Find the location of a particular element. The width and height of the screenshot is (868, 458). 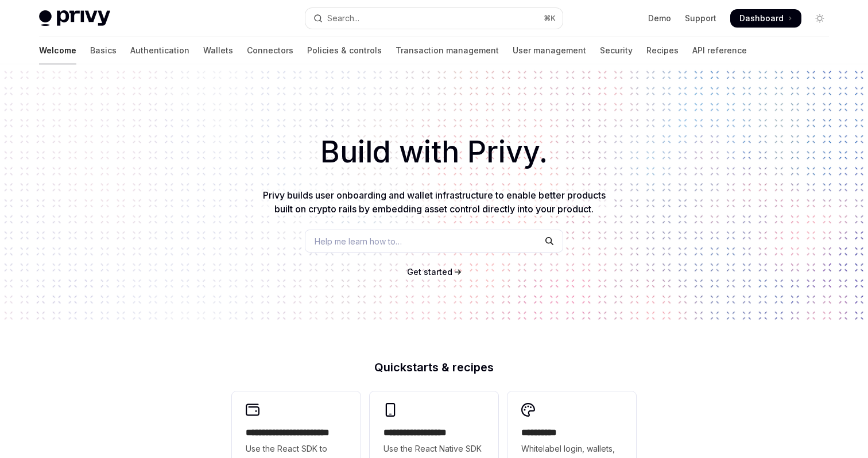

span: Help me learn how to… is located at coordinates (359, 241).